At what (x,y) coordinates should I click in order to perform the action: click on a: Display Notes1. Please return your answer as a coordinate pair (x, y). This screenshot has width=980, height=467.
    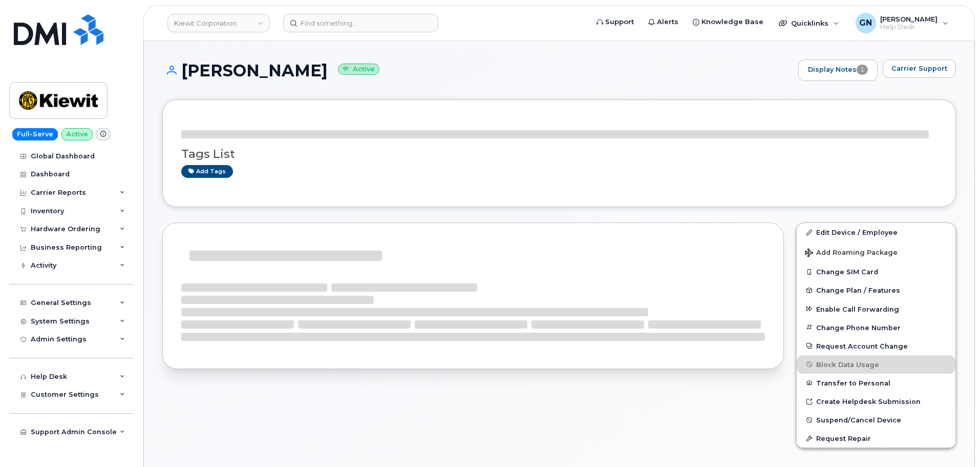
    Looking at the image, I should click on (837, 70).